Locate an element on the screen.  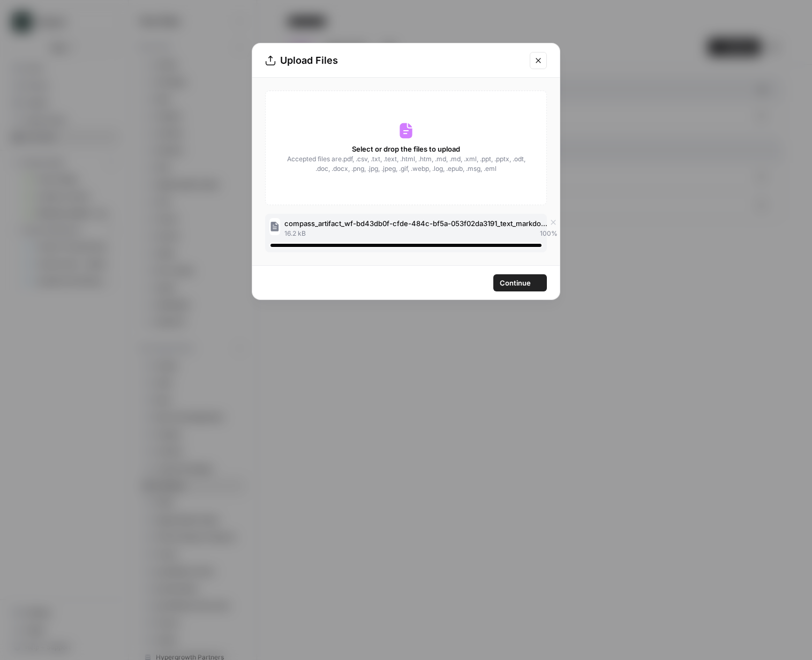
span: 16.2 kB is located at coordinates (295, 234).